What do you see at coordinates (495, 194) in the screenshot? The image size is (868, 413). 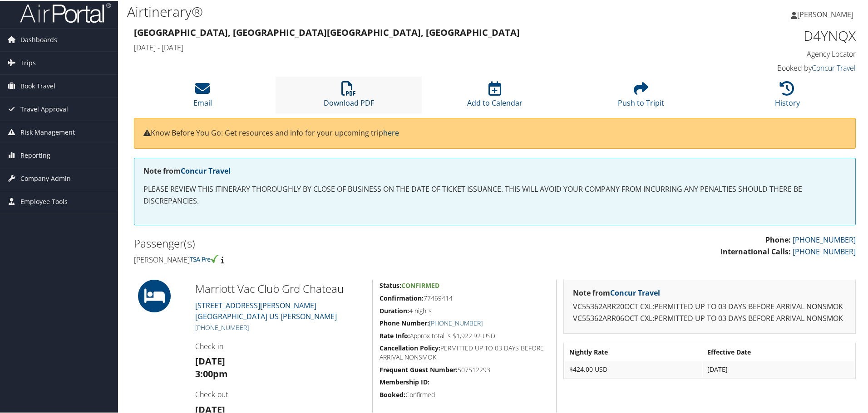 I see `p: PLEASE REVIEW THIS ITINERARY THOROUGHLY BY CLOSE OF BUSINESS ON THE DATE OF TICKET ISSUANCE. THIS...` at bounding box center [495, 194].